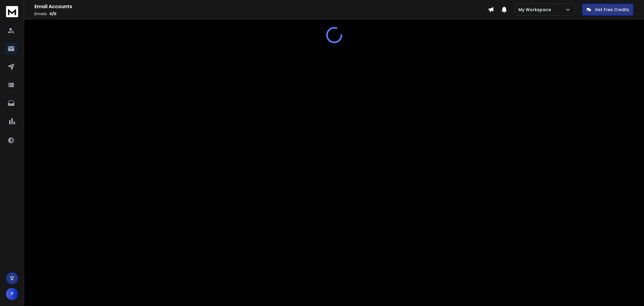  I want to click on h1: Email Accounts, so click(261, 7).